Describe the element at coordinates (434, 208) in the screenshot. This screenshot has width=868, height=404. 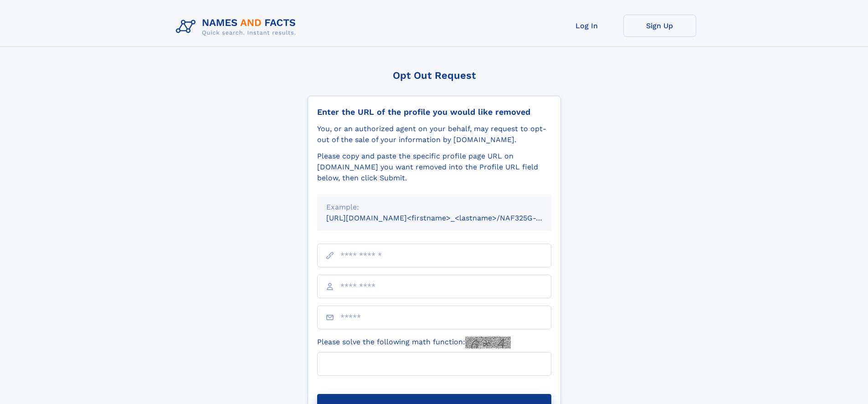
I see `div: Example:` at that location.